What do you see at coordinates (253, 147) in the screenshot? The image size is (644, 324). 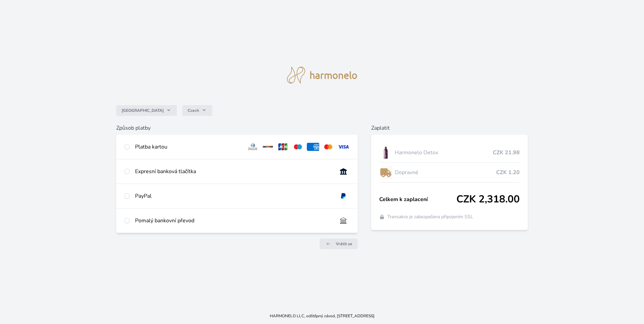 I see `img: diners.svg` at bounding box center [253, 147].